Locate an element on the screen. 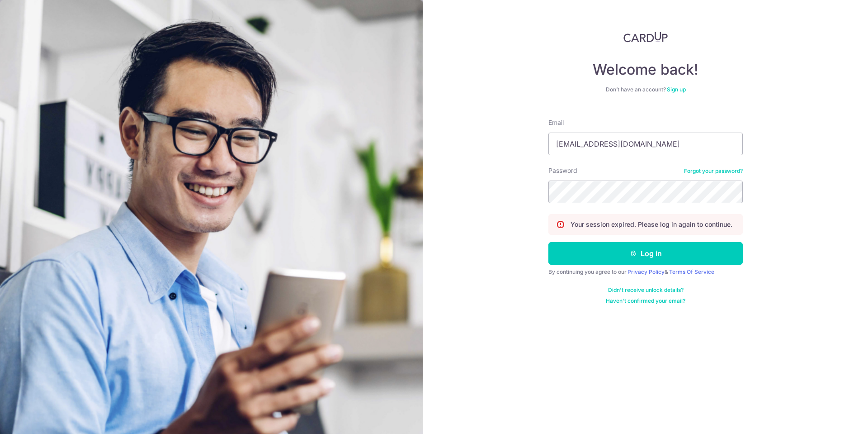 The width and height of the screenshot is (868, 434). input: Enter your Email is located at coordinates (646, 144).